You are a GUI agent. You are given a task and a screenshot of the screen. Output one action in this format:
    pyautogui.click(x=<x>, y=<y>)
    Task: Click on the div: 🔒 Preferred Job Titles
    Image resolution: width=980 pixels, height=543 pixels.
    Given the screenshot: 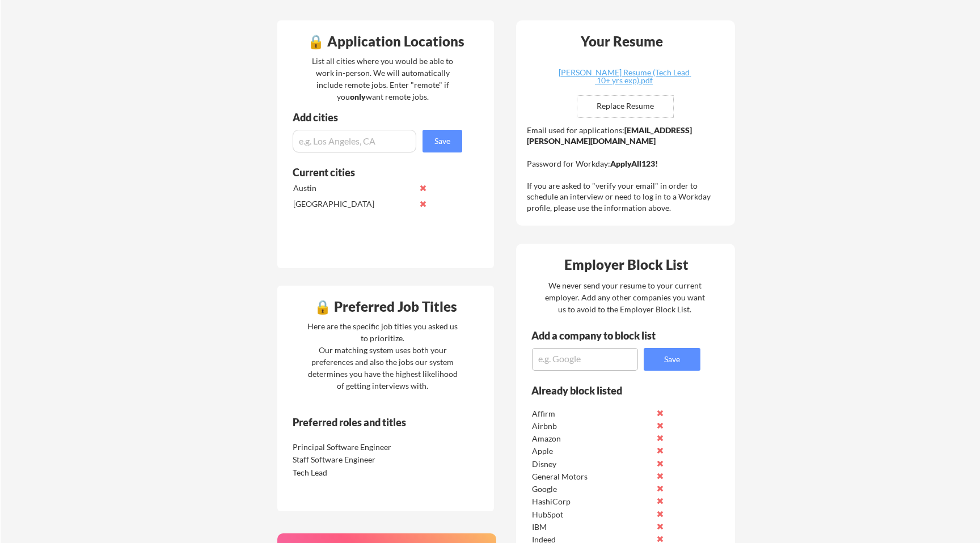 What is the action you would take?
    pyautogui.click(x=385, y=306)
    